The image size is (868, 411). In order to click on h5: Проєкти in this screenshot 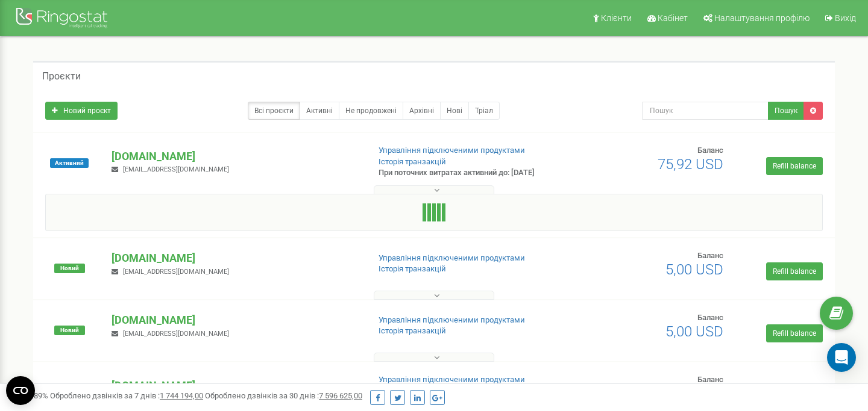, I will do `click(62, 77)`.